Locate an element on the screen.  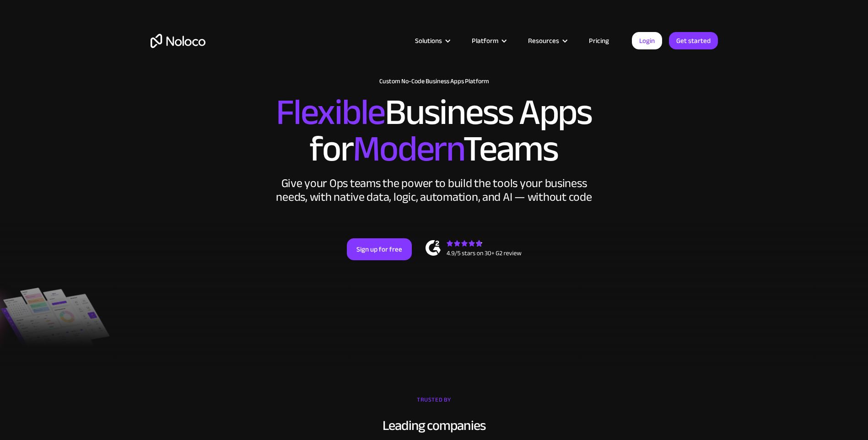
h2: Business Apps for Teams is located at coordinates (434, 131).